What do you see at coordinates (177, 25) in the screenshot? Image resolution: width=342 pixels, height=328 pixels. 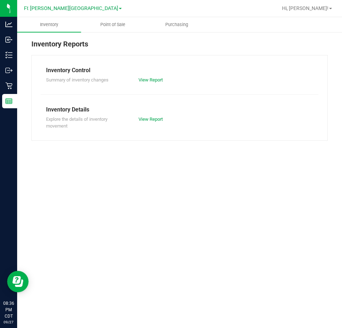 I see `a: Purchasing` at bounding box center [177, 25].